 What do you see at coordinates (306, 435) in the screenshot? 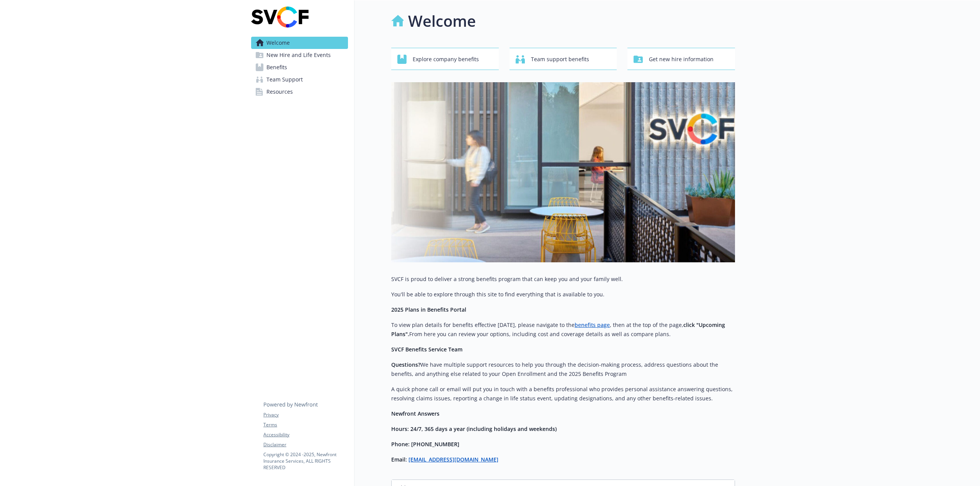
I see `a: Accessibility` at bounding box center [306, 435].